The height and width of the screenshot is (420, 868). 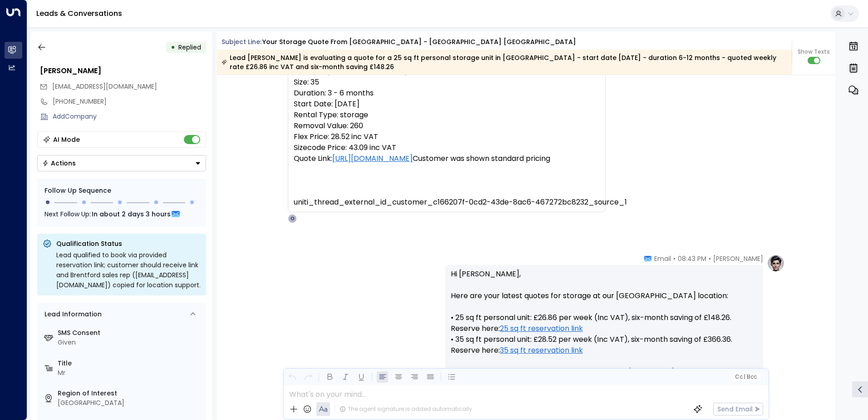 I want to click on span: Show Texts, so click(x=814, y=52).